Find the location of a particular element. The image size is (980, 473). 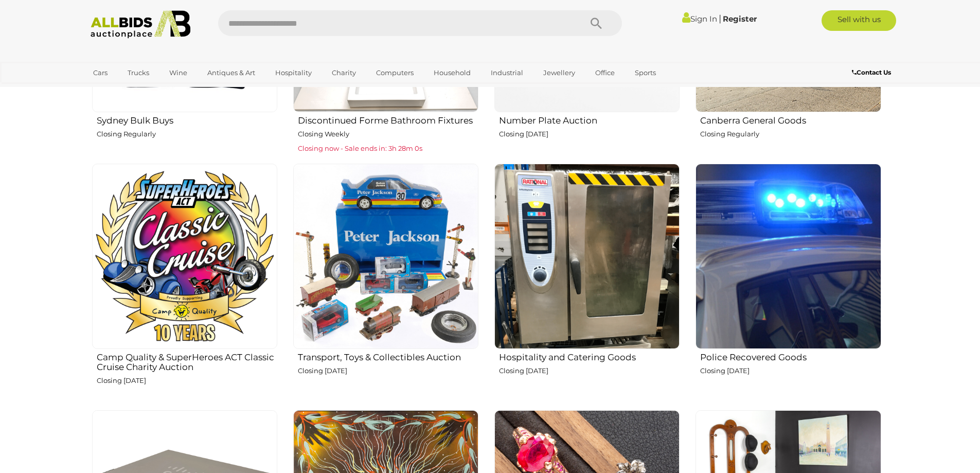

img: Hospitality and Catering Goods is located at coordinates (587, 256).